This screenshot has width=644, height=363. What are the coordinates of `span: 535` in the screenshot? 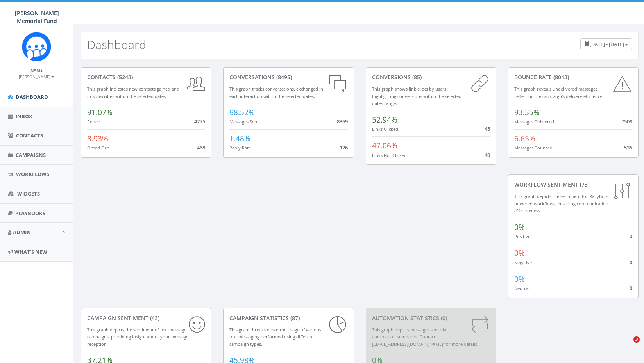 It's located at (628, 148).